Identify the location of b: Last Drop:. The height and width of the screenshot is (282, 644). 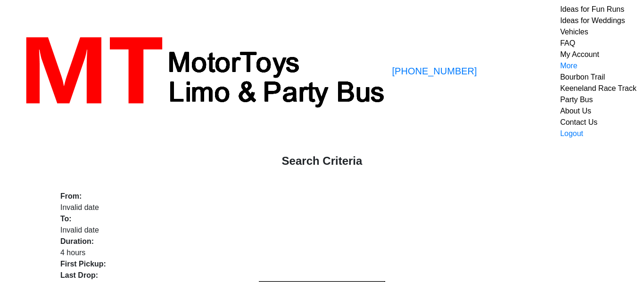
(79, 275).